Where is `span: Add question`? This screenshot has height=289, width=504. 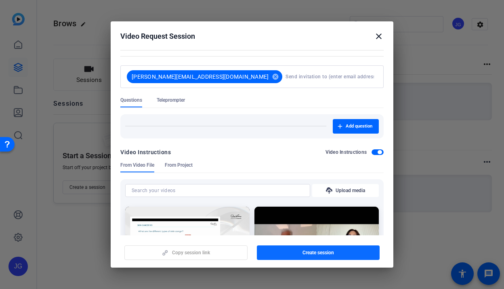
span: Add question is located at coordinates (359, 126).